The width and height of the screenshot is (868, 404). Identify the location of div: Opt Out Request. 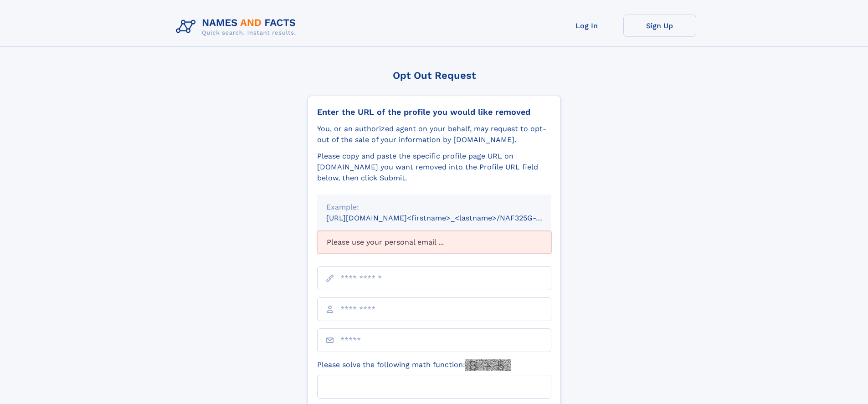
(434, 75).